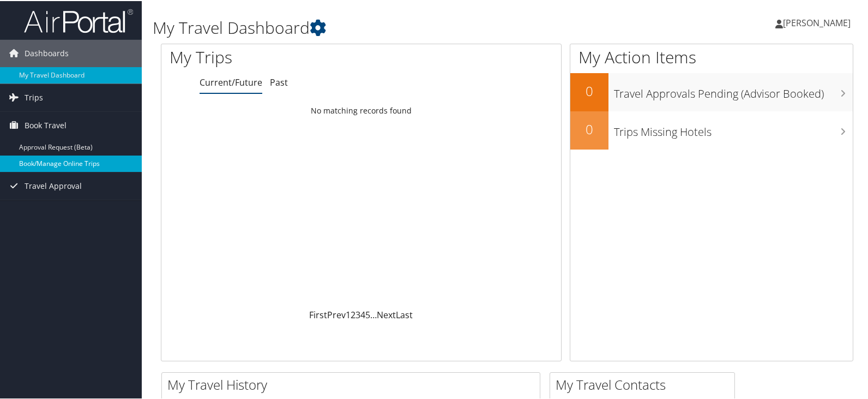 This screenshot has width=868, height=399. What do you see at coordinates (78, 20) in the screenshot?
I see `img: airportal-logo.png` at bounding box center [78, 20].